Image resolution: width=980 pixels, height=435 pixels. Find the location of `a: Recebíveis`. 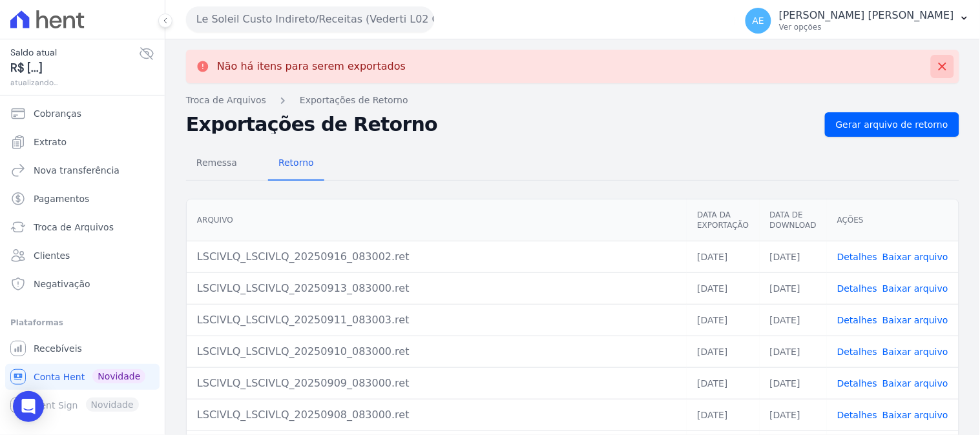

a: Recebíveis is located at coordinates (82, 349).